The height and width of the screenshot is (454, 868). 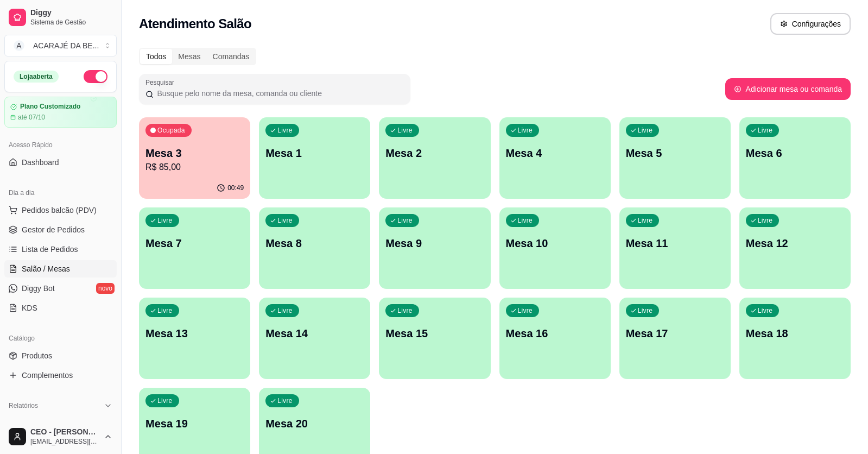 I want to click on span: Lista de Pedidos, so click(x=50, y=250).